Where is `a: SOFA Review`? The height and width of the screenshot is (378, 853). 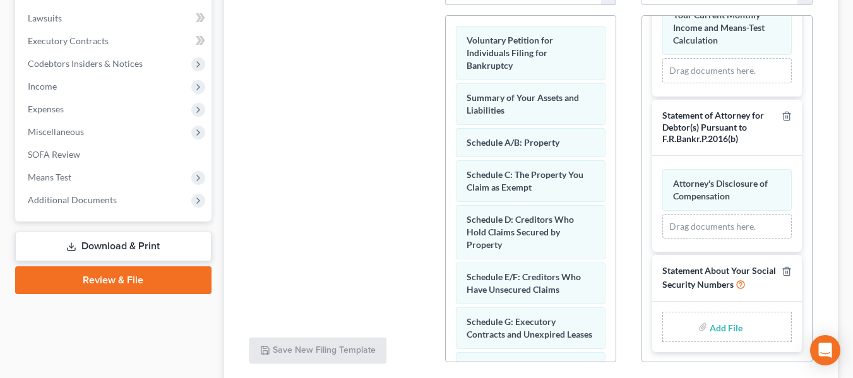 a: SOFA Review is located at coordinates (114, 155).